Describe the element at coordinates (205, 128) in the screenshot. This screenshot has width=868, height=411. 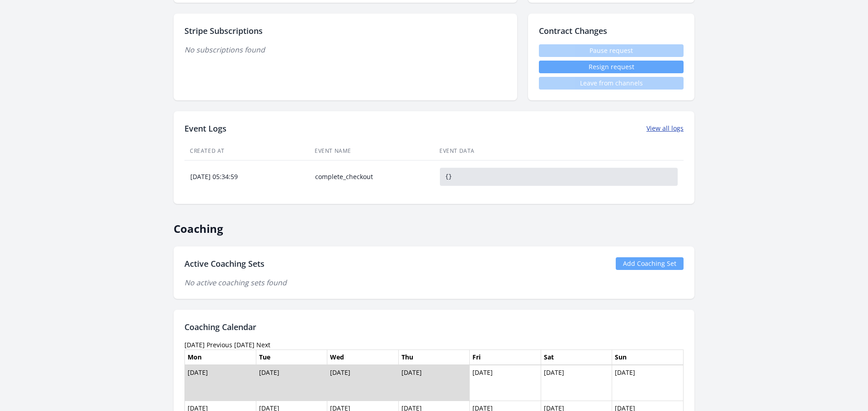
I see `h2: Event Logs` at that location.